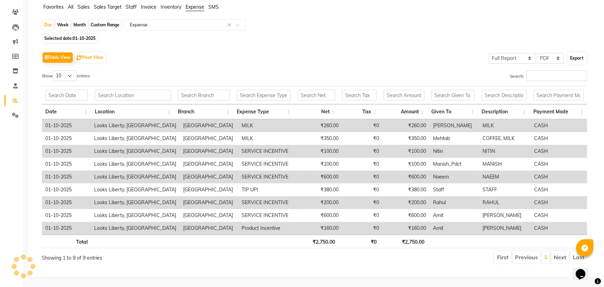 This screenshot has width=604, height=287. Describe the element at coordinates (169, 7) in the screenshot. I see `span: Inventory` at that location.